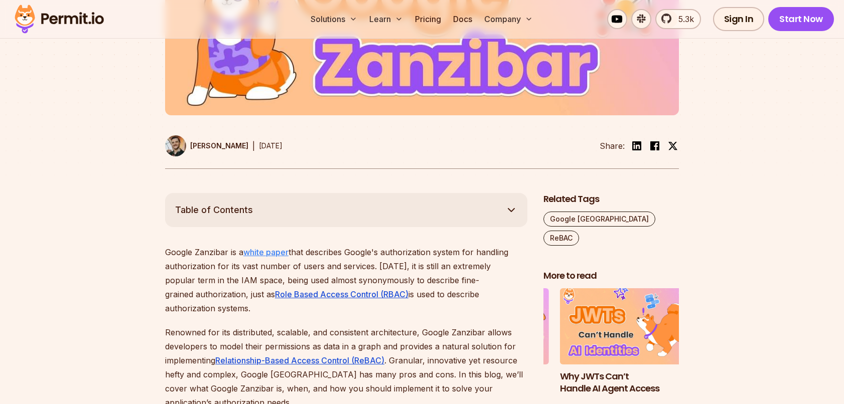  Describe the element at coordinates (673, 146) in the screenshot. I see `button: twitter` at that location.